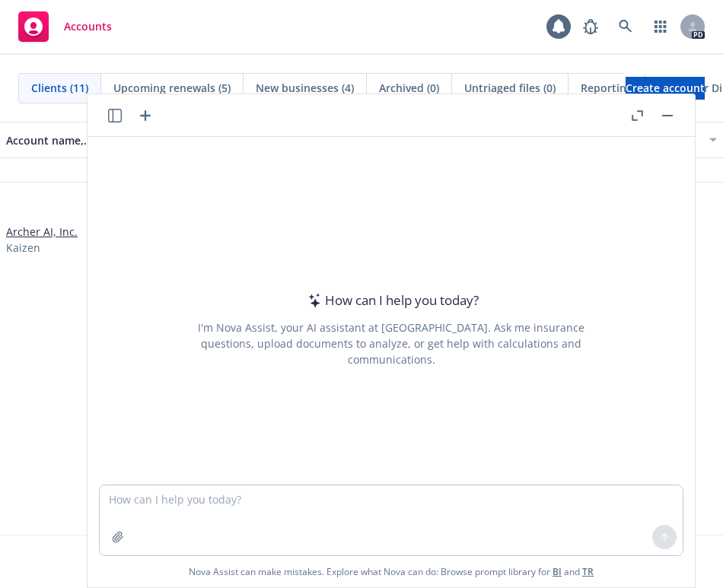 This screenshot has height=588, width=723. I want to click on span: Archived (0), so click(409, 87).